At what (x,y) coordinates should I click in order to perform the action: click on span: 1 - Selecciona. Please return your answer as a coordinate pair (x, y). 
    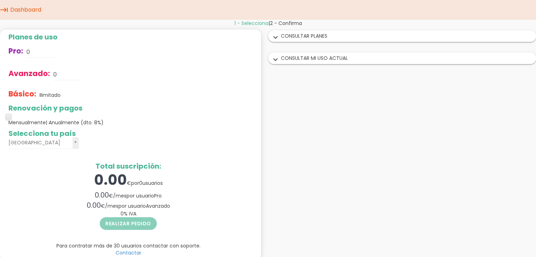
    Looking at the image, I should click on (251, 23).